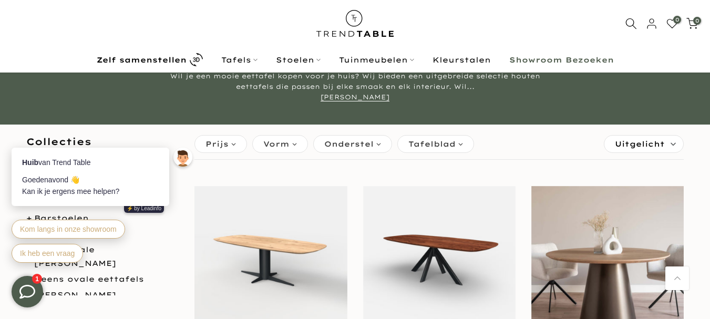 This screenshot has width=710, height=319. I want to click on button: Kom langs in onze showroom, so click(67, 133).